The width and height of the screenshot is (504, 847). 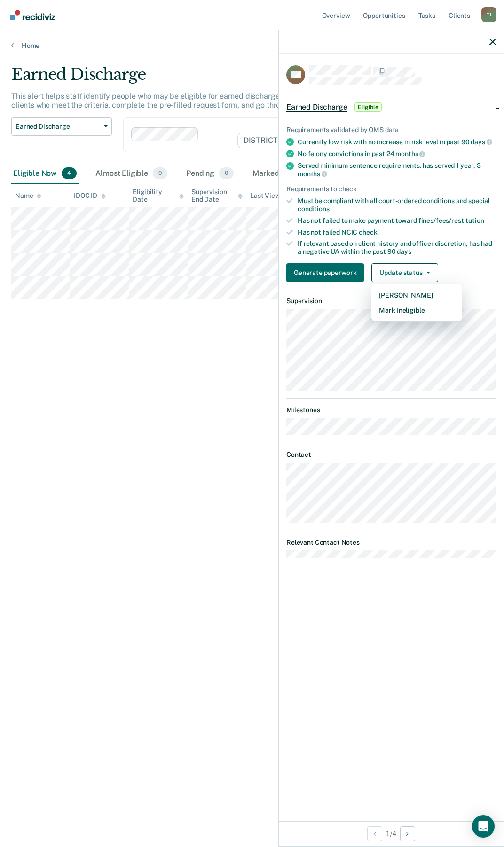 What do you see at coordinates (231, 100) in the screenshot?
I see `p: This alert helps staff identify people who may be eligible for earned discharge based on IDOC’s c...` at bounding box center [231, 100].